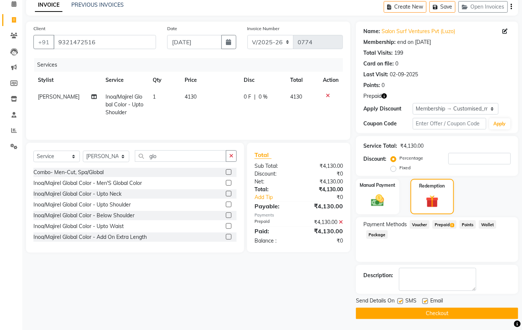  I want to click on div: Services, so click(191, 65).